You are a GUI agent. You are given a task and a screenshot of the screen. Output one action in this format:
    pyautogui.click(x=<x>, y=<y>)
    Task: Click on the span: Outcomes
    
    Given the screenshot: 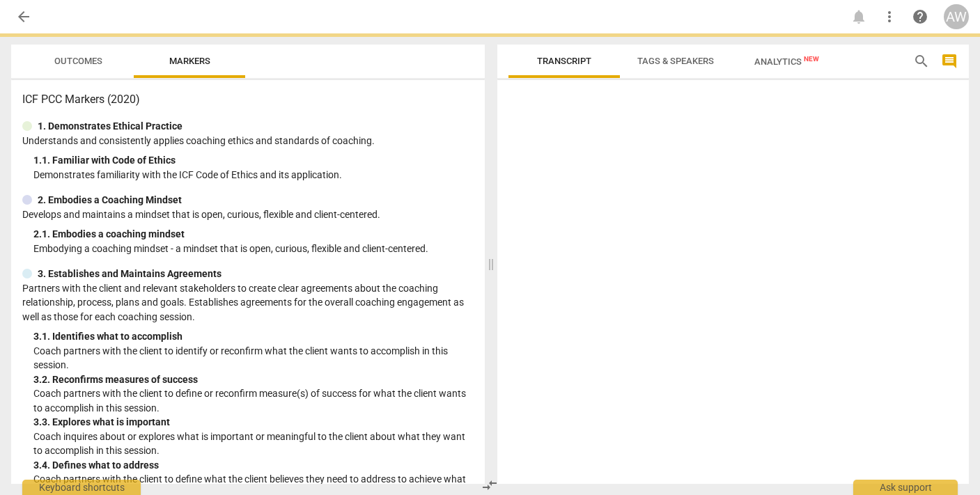 What is the action you would take?
    pyautogui.click(x=78, y=60)
    